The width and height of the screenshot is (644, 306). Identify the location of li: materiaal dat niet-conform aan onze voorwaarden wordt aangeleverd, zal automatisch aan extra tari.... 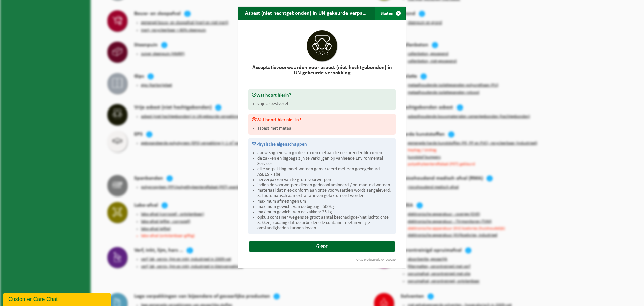
(325, 193).